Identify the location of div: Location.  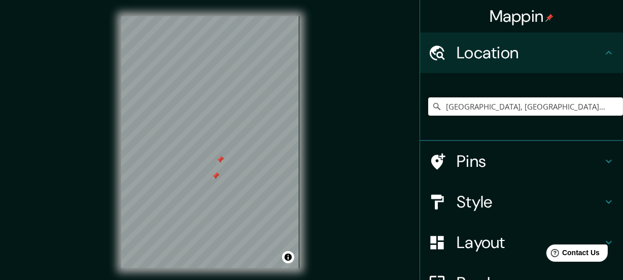
(521, 53).